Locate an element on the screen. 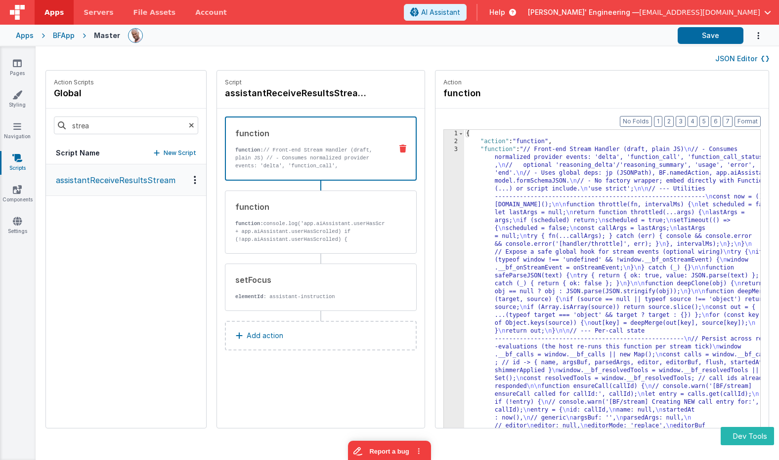 The image size is (779, 460). h4: global is located at coordinates (74, 93).